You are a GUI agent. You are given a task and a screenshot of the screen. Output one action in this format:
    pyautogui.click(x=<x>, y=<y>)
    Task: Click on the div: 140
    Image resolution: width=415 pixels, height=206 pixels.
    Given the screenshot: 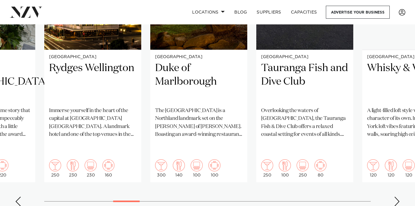 What is the action you would take?
    pyautogui.click(x=179, y=169)
    